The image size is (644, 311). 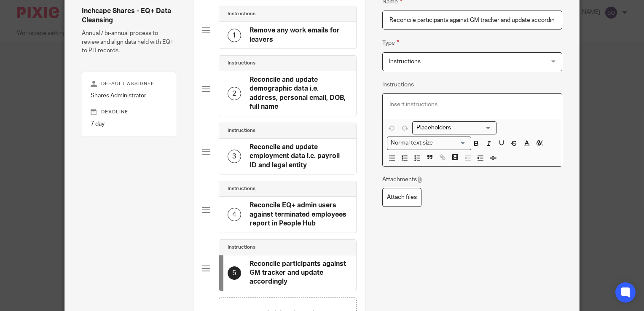 I want to click on span: Normal text size, so click(x=412, y=143).